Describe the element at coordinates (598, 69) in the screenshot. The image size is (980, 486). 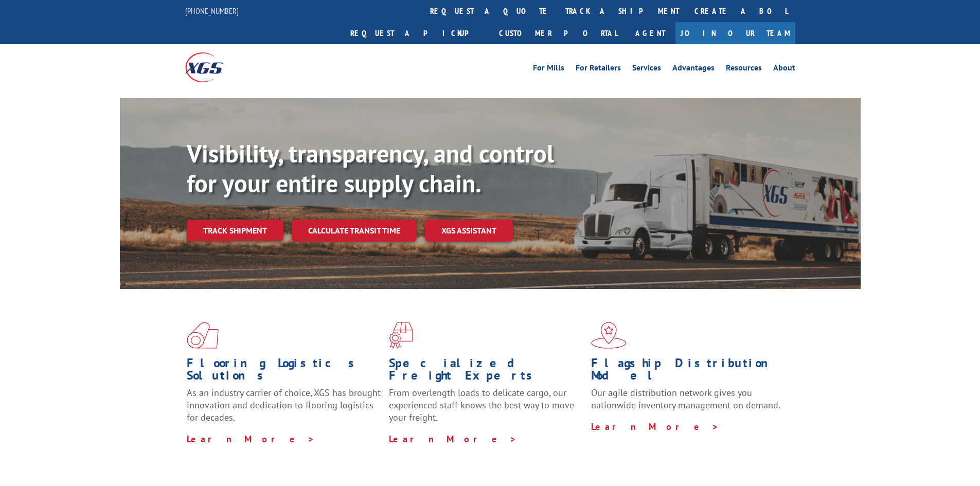
I see `a: For Retailers` at that location.